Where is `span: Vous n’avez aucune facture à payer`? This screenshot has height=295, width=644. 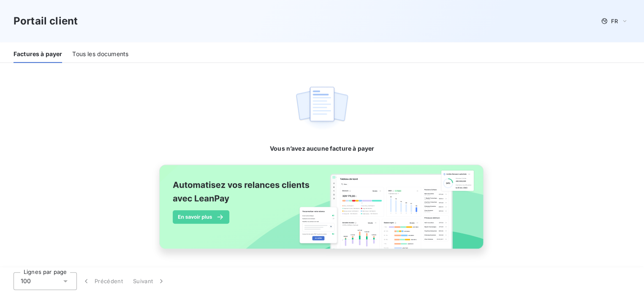 span: Vous n’avez aucune facture à payer is located at coordinates (322, 149).